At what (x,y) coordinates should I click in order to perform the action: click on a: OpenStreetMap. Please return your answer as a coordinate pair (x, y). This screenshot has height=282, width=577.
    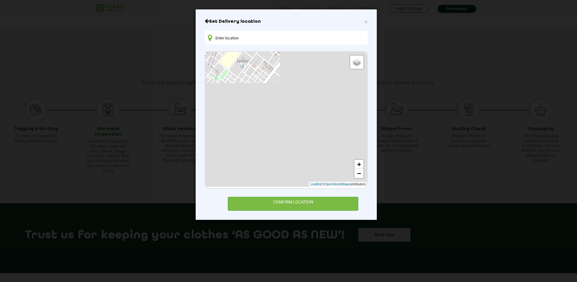
    Looking at the image, I should click on (337, 184).